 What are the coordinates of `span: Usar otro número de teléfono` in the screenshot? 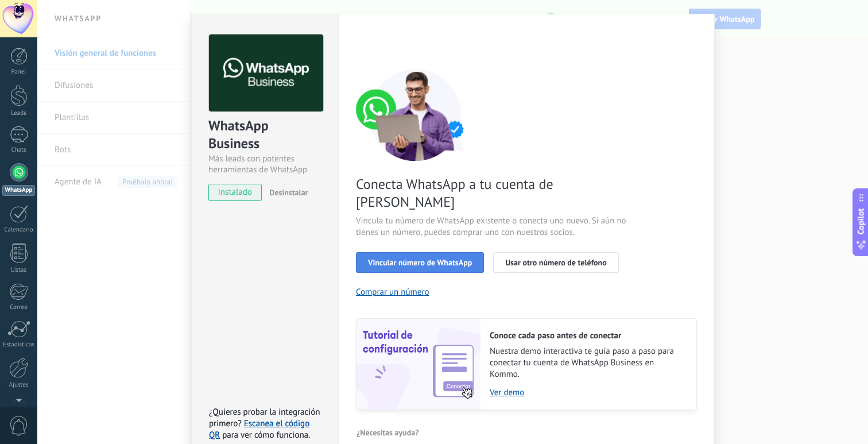 It's located at (555, 262).